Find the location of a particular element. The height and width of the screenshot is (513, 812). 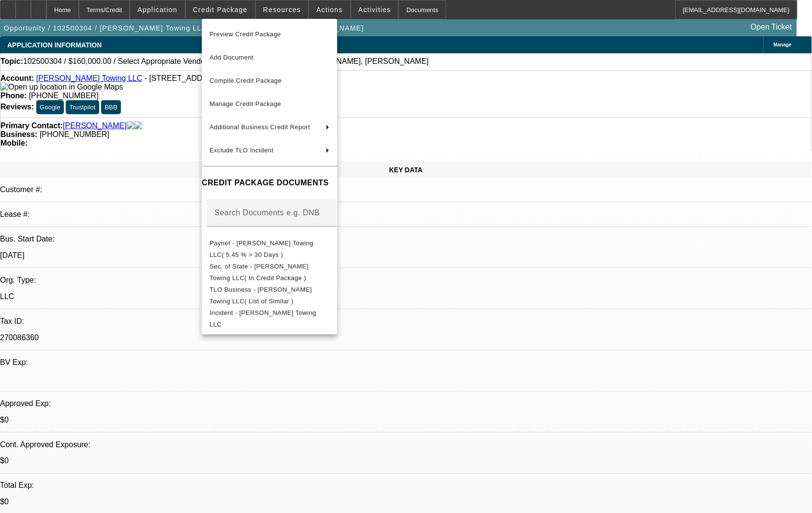

mat-label: Search Documents e.g. DNB is located at coordinates (267, 212).